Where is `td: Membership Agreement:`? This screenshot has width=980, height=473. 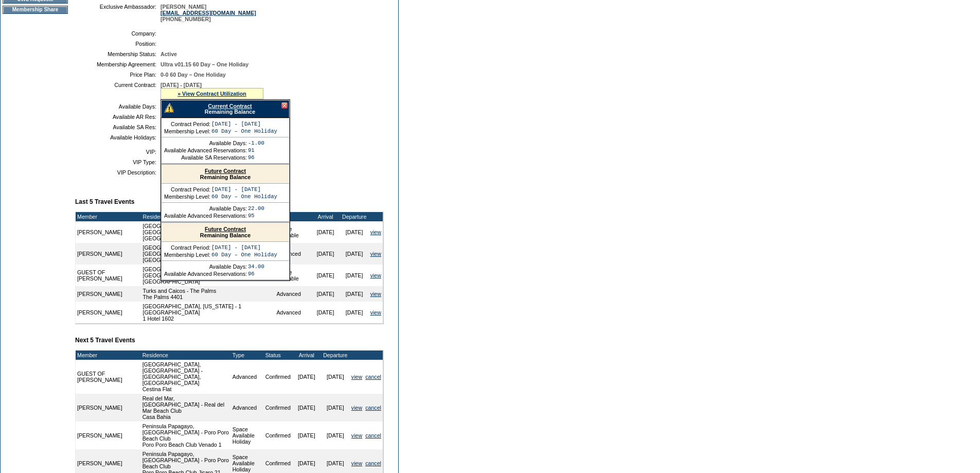 td: Membership Agreement: is located at coordinates (118, 64).